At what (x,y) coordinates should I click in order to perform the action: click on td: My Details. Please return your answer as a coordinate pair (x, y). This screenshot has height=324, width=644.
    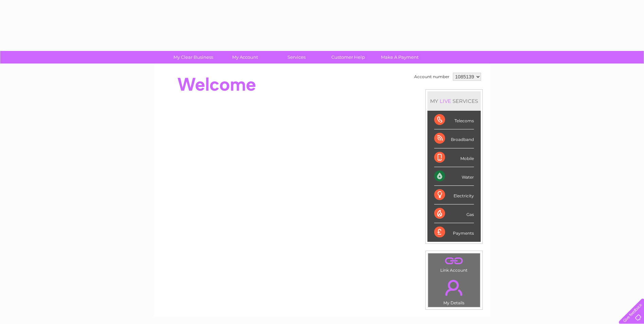
    Looking at the image, I should click on (454, 291).